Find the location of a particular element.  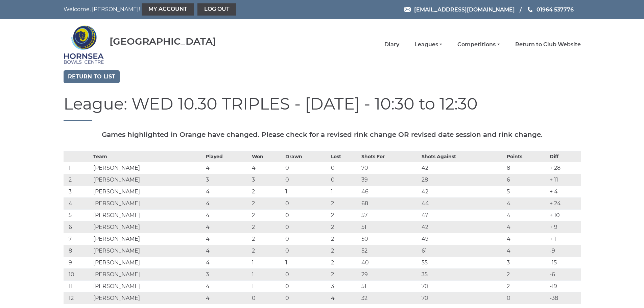

td: 12 is located at coordinates (77, 298).